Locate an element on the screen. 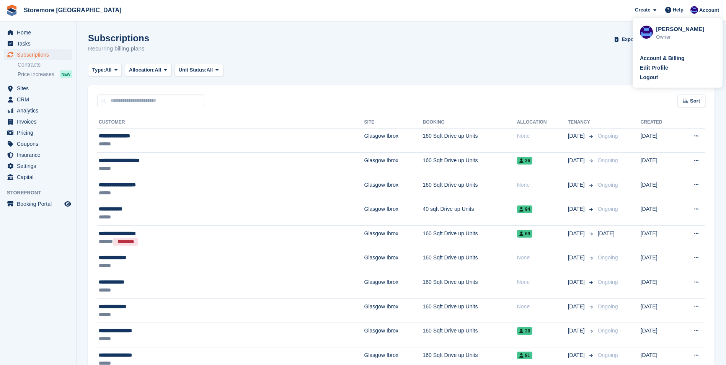 The height and width of the screenshot is (365, 726). th: Site is located at coordinates (394, 123).